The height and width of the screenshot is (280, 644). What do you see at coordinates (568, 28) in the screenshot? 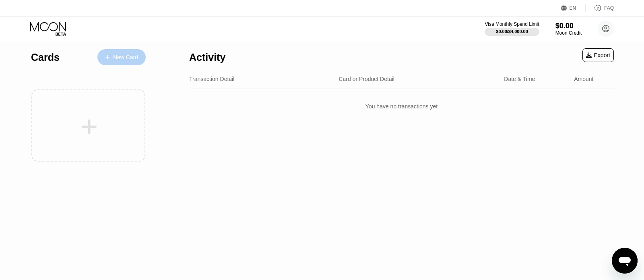
I see `div: $0.00Moon Credit` at bounding box center [568, 28].